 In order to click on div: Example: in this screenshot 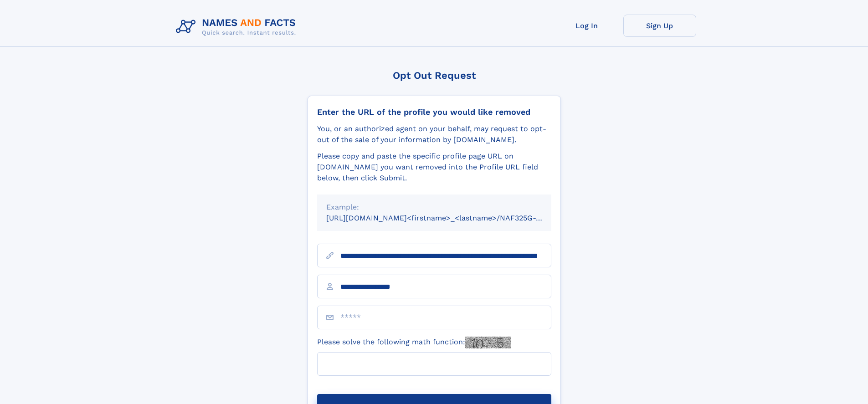, I will do `click(434, 207)`.